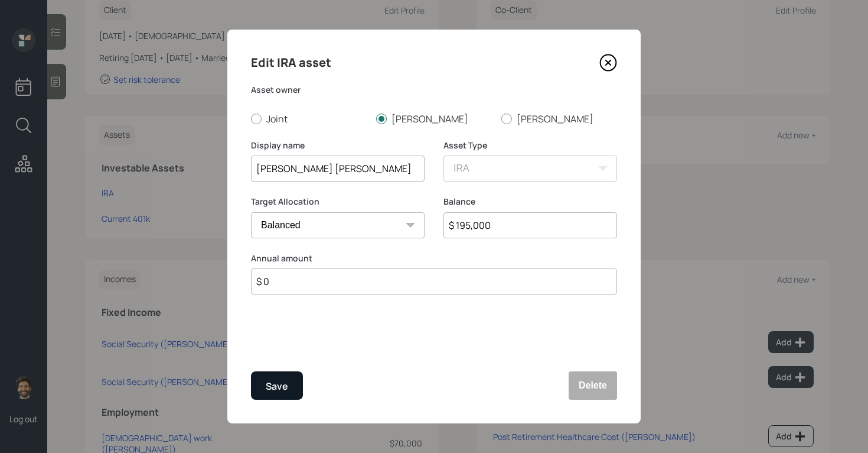 This screenshot has height=453, width=868. Describe the element at coordinates (338, 145) in the screenshot. I see `label: Display name` at that location.